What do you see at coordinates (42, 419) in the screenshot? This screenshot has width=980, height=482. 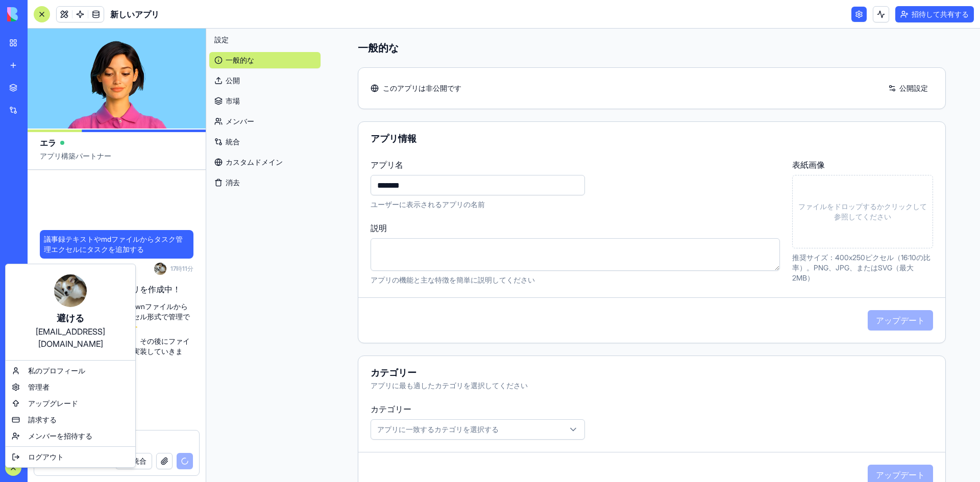 I see `font: 請求する` at bounding box center [42, 419].